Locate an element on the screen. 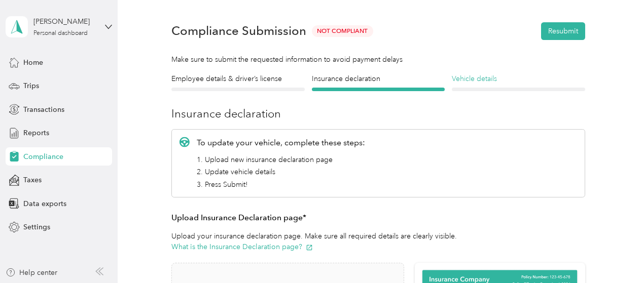 This screenshot has height=283, width=644. div: Personal dashboard is located at coordinates (60, 34).